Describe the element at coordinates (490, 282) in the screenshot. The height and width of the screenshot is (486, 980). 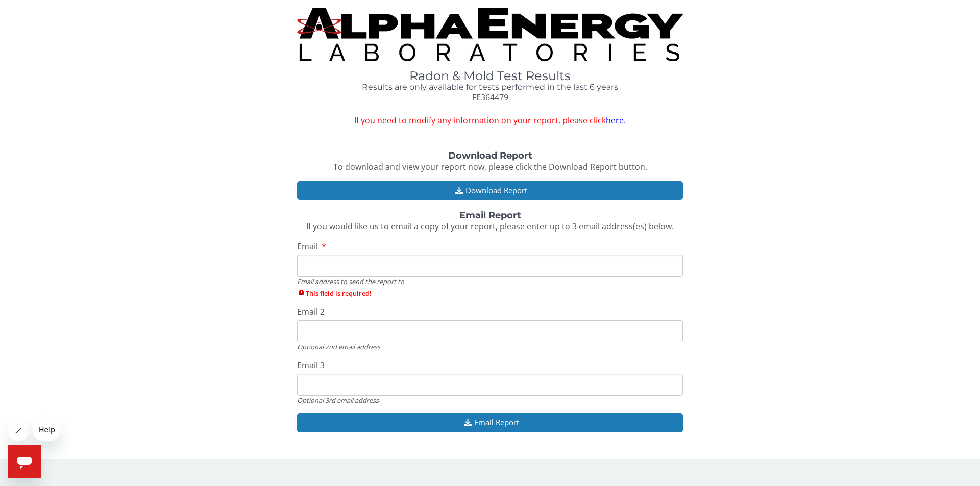
I see `div: Email address to send the report to` at that location.